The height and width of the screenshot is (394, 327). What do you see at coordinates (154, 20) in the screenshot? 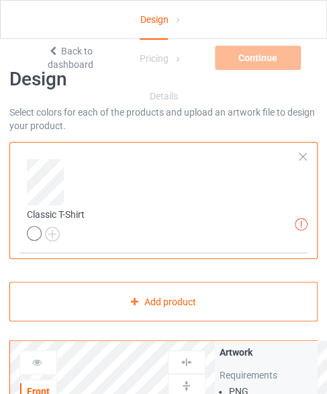
I see `div: Design` at bounding box center [154, 20].